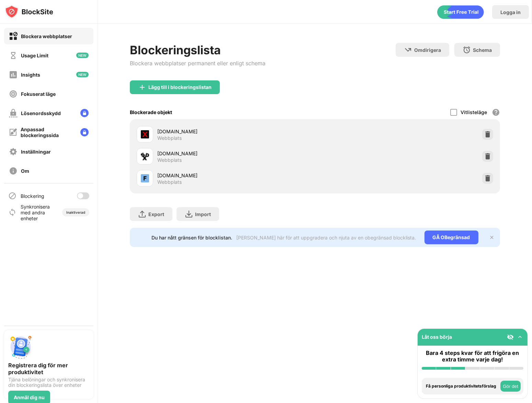 This screenshot has height=403, width=532. I want to click on div: Usage Limit, so click(35, 55).